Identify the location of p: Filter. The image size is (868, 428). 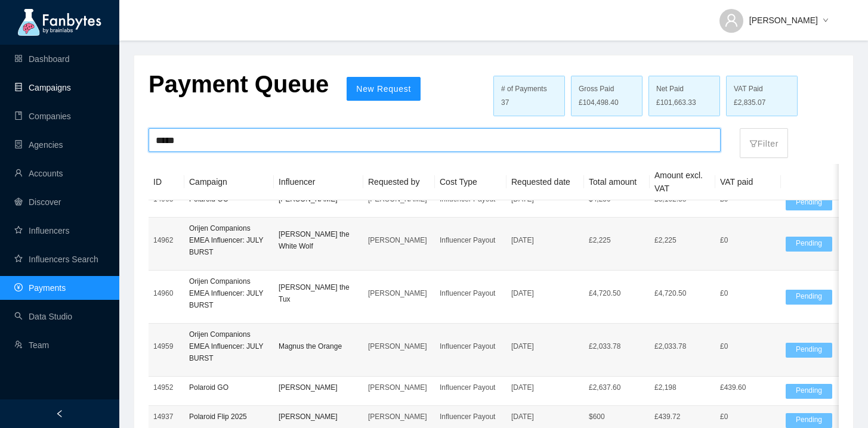
(764, 141).